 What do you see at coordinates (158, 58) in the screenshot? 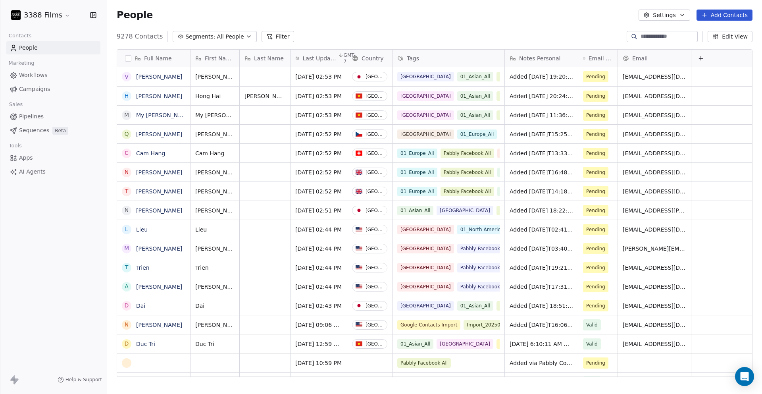
I see `span: Full Name` at bounding box center [158, 58].